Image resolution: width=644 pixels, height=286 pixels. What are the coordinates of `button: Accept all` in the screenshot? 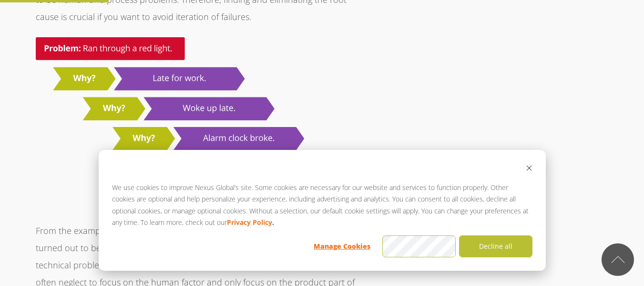 It's located at (419, 247).